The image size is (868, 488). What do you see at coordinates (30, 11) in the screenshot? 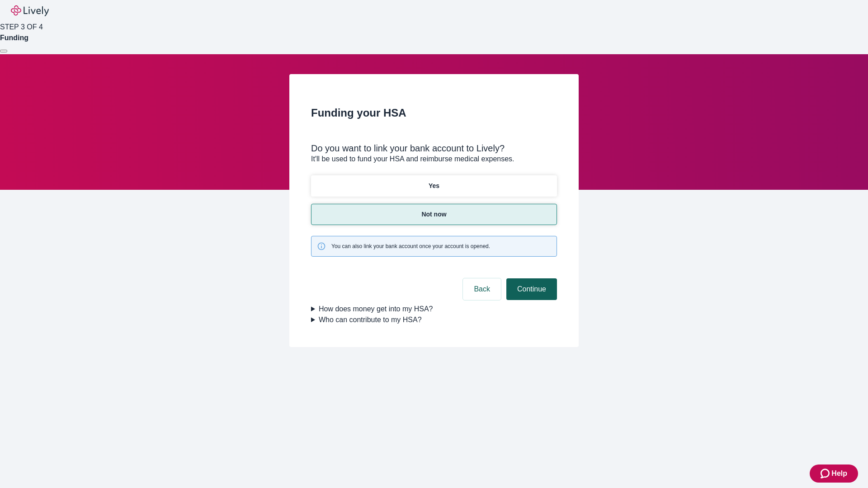
I see `img: Lively` at bounding box center [30, 11].